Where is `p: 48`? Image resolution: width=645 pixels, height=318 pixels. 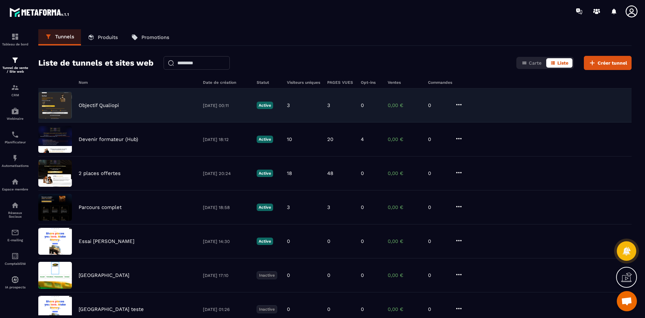 p: 48 is located at coordinates (330, 173).